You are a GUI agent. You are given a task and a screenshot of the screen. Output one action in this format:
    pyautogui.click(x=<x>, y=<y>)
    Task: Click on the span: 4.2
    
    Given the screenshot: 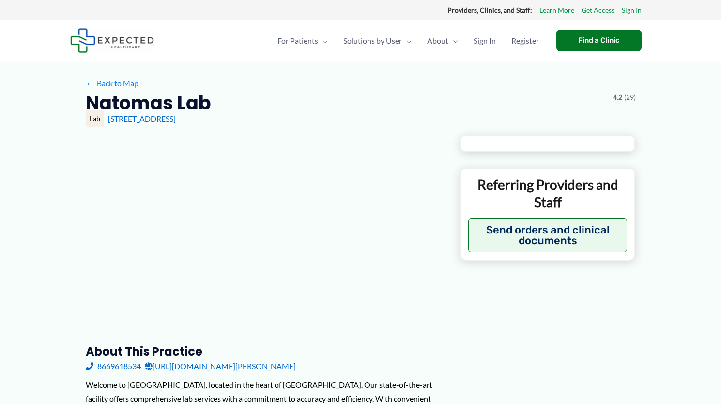 What is the action you would take?
    pyautogui.click(x=618, y=97)
    